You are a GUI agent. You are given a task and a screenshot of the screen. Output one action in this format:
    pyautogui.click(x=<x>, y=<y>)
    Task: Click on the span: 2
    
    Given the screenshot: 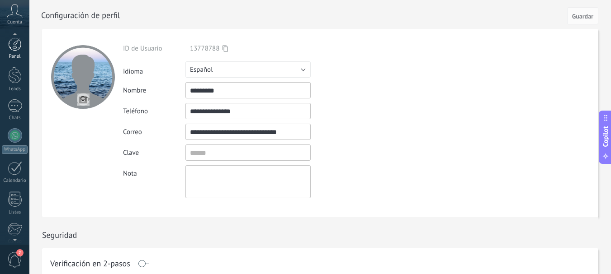 What is the action you would take?
    pyautogui.click(x=20, y=253)
    